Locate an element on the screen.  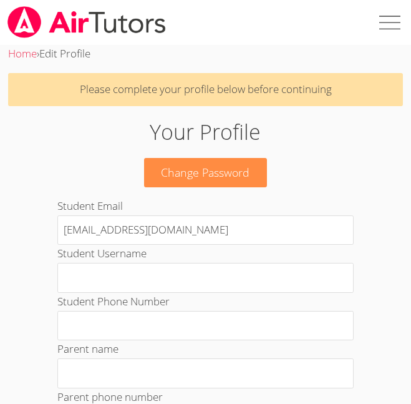
label: Parent phone number is located at coordinates (110, 396).